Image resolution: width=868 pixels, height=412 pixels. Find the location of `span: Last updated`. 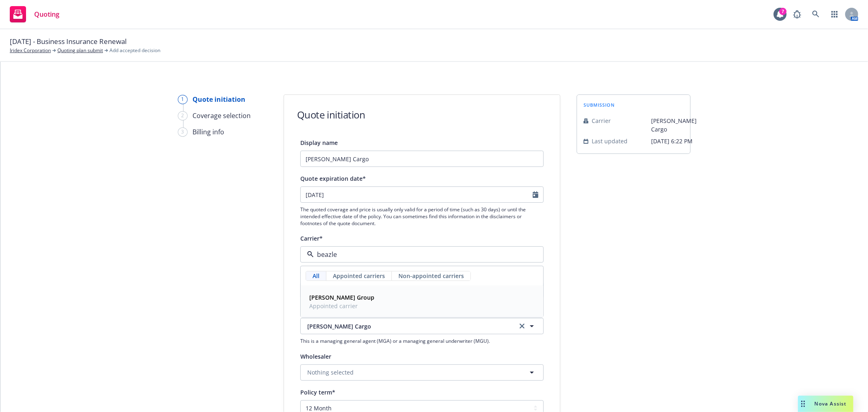

span: Last updated is located at coordinates (609, 141).